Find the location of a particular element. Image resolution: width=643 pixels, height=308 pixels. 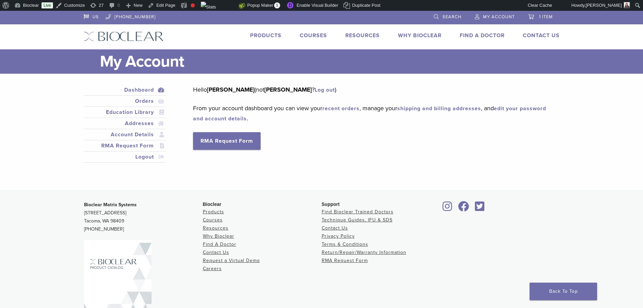

a: Education Library is located at coordinates (125, 112).